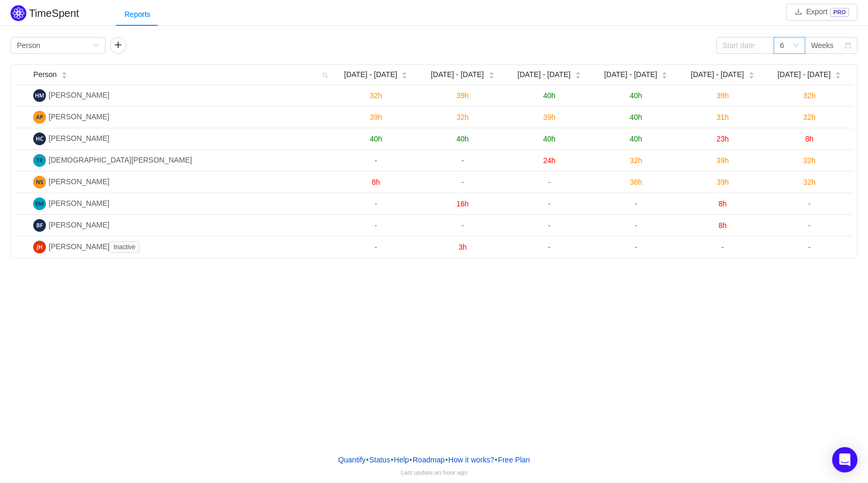 This screenshot has height=483, width=868. Describe the element at coordinates (782, 45) in the screenshot. I see `div: 6` at that location.